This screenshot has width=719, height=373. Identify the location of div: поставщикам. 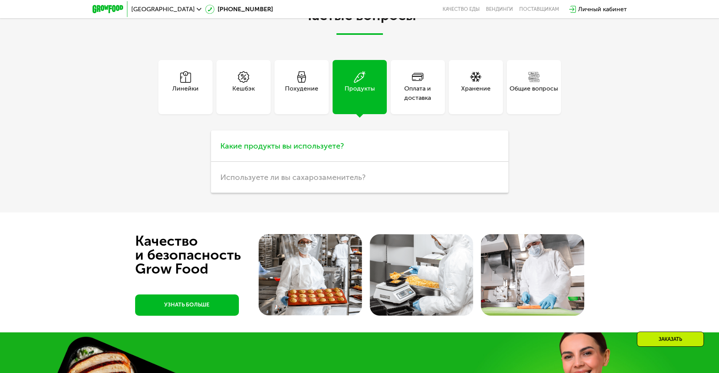
(539, 9).